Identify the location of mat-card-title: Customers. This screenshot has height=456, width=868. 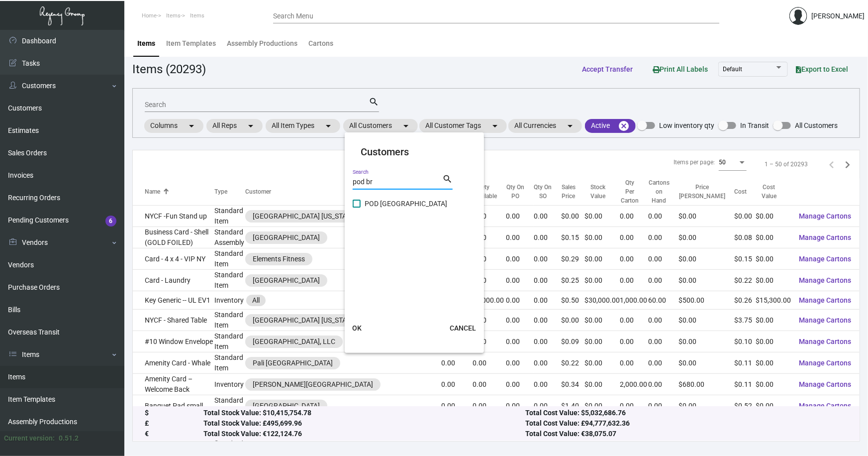
(414, 152).